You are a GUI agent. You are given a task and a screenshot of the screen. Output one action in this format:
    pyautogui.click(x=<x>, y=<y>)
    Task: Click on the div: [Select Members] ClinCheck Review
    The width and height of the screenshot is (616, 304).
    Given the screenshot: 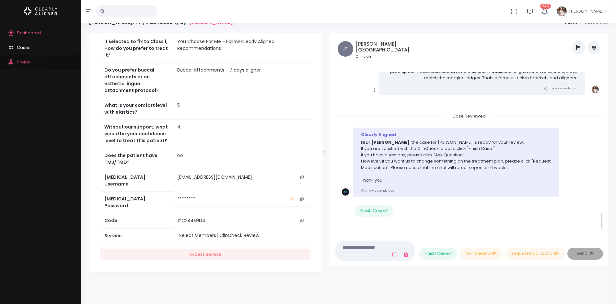 What is the action you would take?
    pyautogui.click(x=242, y=236)
    